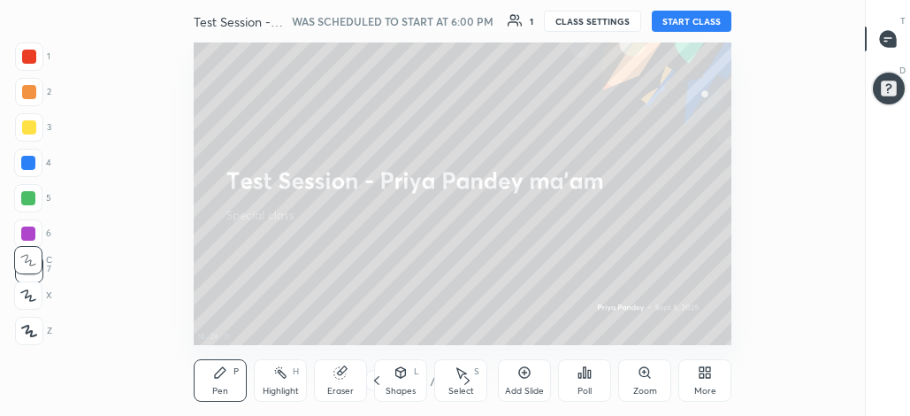 The width and height of the screenshot is (910, 416). I want to click on p: D, so click(902, 70).